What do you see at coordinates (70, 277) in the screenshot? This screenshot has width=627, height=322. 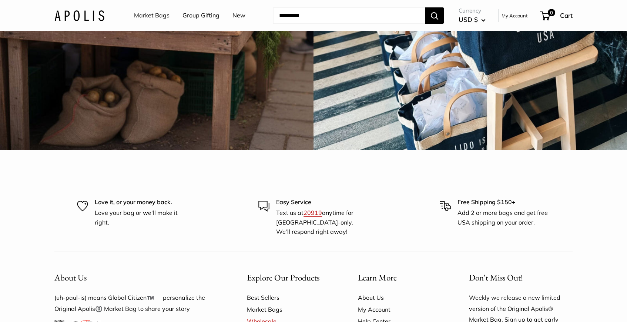 I see `span: About Us` at bounding box center [70, 277].